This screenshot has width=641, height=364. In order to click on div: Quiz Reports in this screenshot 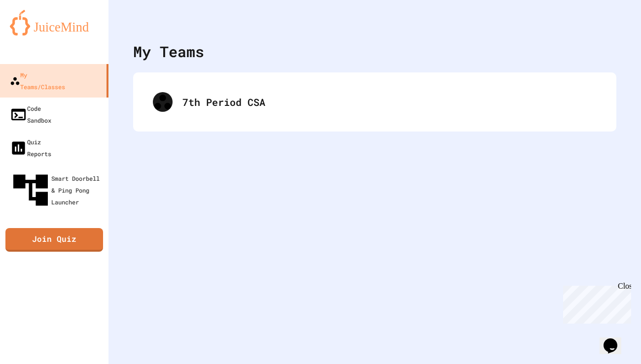, I will do `click(31, 148)`.